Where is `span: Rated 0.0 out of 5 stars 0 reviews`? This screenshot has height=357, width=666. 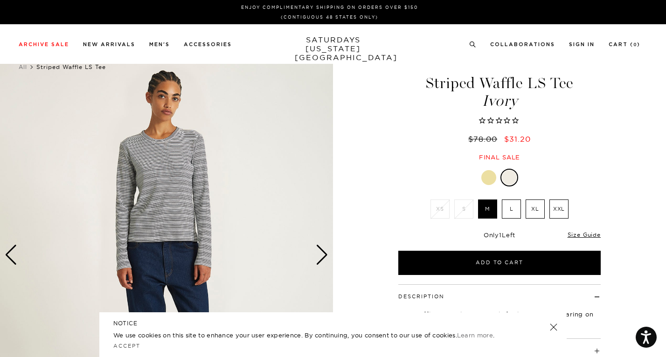
span: Rated 0.0 out of 5 stars 0 reviews is located at coordinates (499, 121).